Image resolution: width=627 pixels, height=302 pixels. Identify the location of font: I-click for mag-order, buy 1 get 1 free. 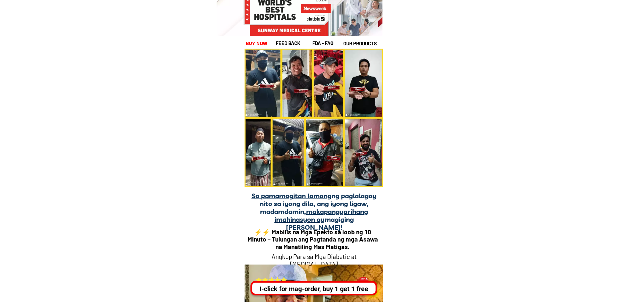
(311, 289).